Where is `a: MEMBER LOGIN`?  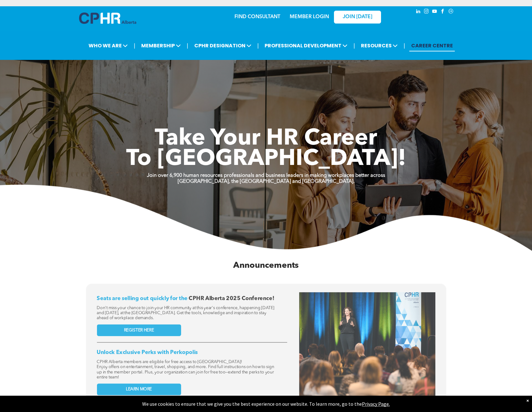
a: MEMBER LOGIN is located at coordinates (309, 17).